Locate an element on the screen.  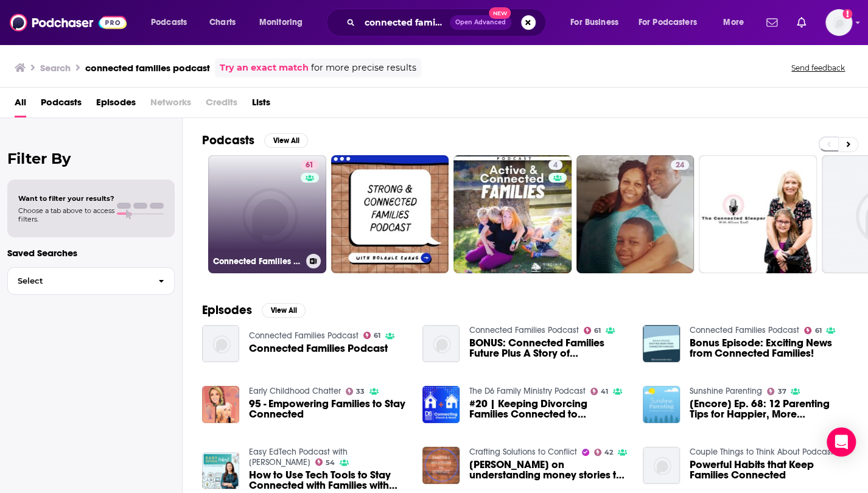
a: 54 is located at coordinates (325, 462).